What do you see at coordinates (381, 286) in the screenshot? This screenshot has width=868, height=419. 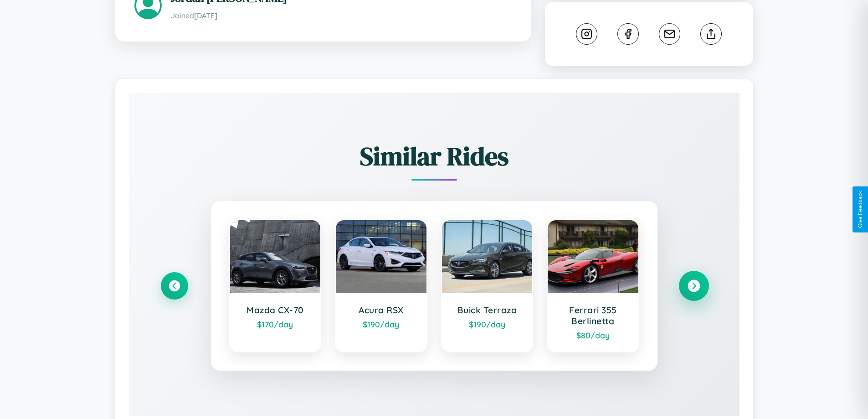 I see `a: Acura RSX$190/day` at bounding box center [381, 286].